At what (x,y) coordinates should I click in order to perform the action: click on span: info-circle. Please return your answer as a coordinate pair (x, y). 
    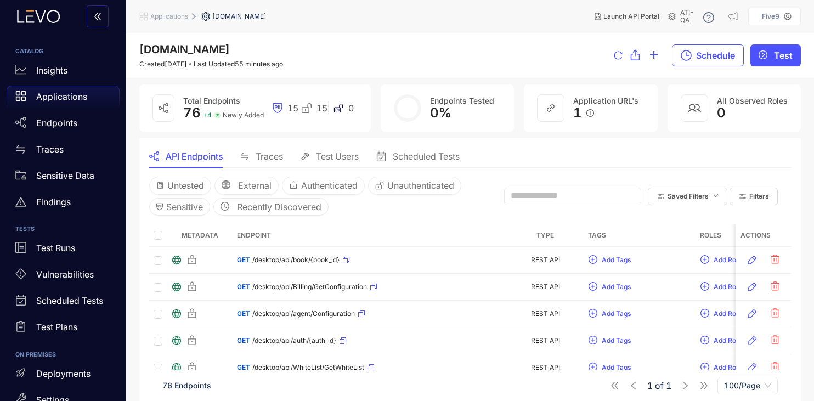
    Looking at the image, I should click on (591, 113).